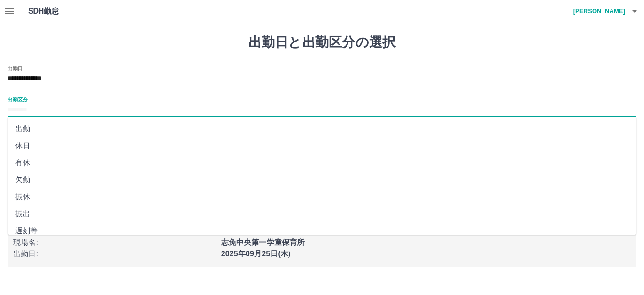  I want to click on li: 振出, so click(322, 214).